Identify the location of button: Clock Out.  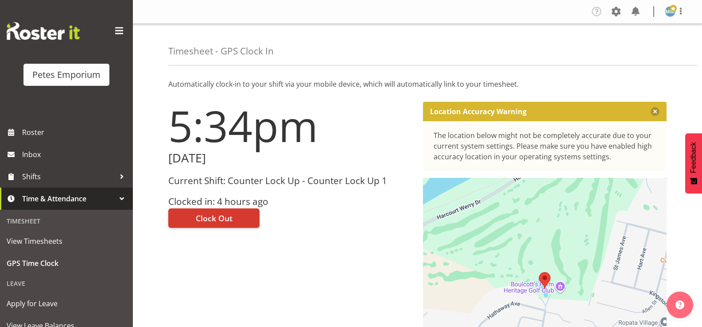
(214, 218).